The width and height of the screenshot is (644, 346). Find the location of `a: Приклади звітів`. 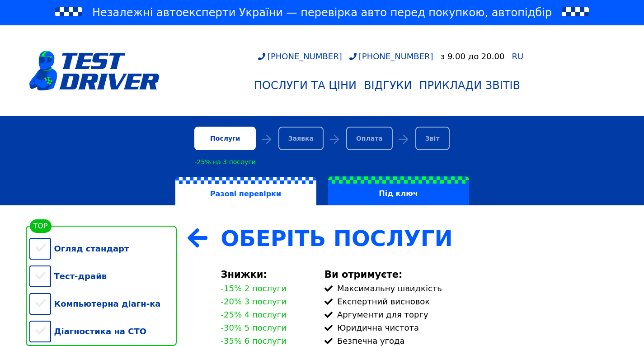

a: Приклади звітів is located at coordinates (470, 86).